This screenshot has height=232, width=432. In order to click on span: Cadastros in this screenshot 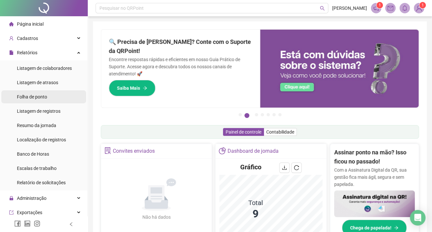, I will do `click(27, 38)`.